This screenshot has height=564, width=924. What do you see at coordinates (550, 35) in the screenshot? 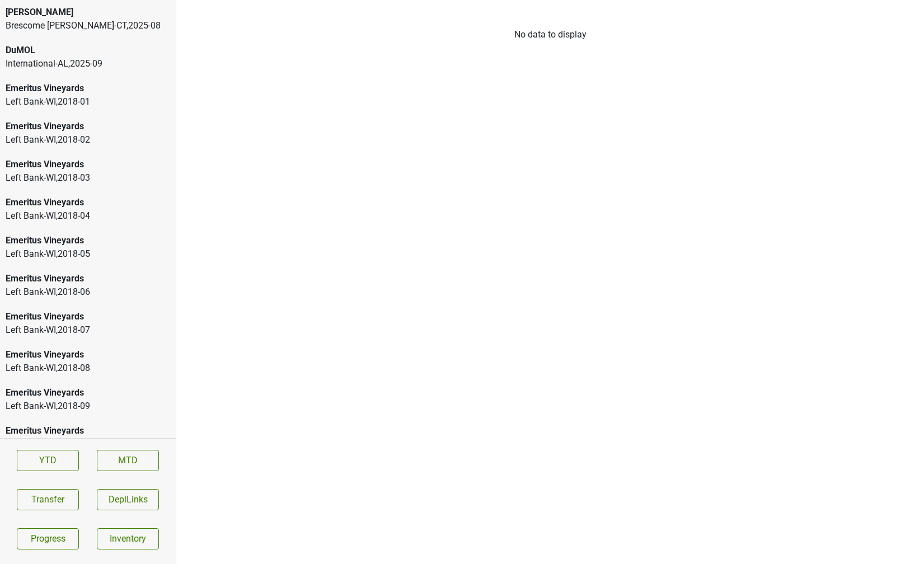
I see `div: No data to display` at bounding box center [550, 35].